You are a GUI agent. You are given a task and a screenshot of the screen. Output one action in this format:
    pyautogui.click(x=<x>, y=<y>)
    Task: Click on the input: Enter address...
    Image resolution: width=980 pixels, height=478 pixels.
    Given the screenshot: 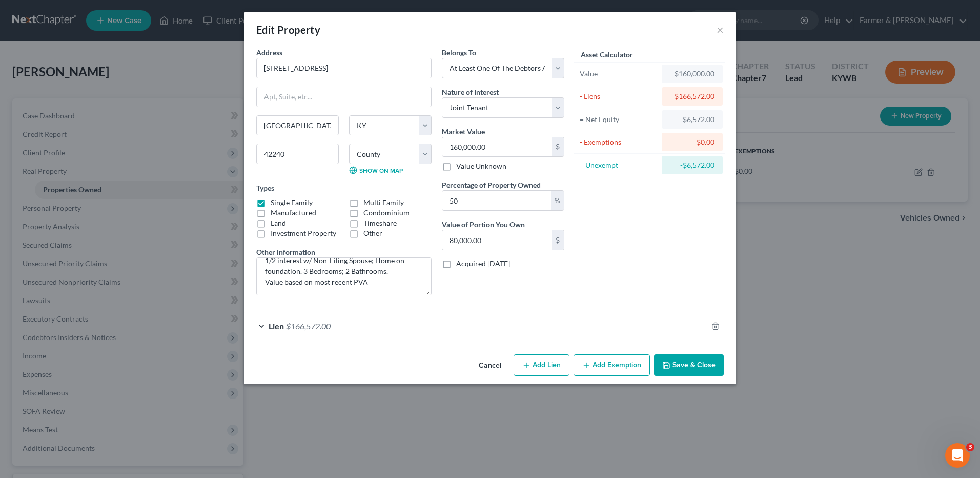 What is the action you would take?
    pyautogui.click(x=344, y=68)
    